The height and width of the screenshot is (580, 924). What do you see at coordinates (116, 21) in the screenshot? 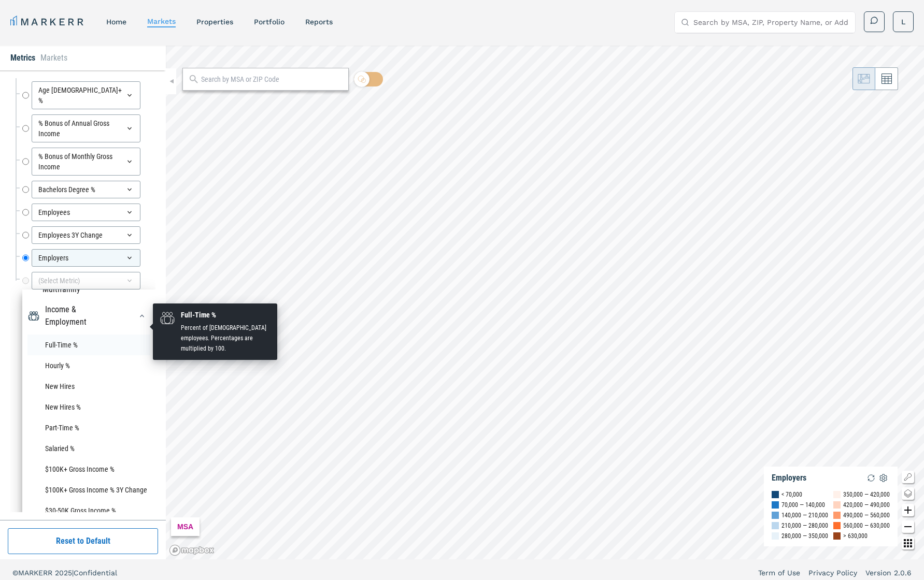
I see `a: home` at bounding box center [116, 21].